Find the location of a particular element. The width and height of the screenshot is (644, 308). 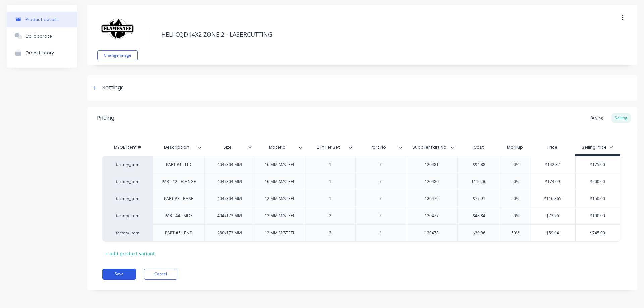

div: Cost is located at coordinates (478, 147).